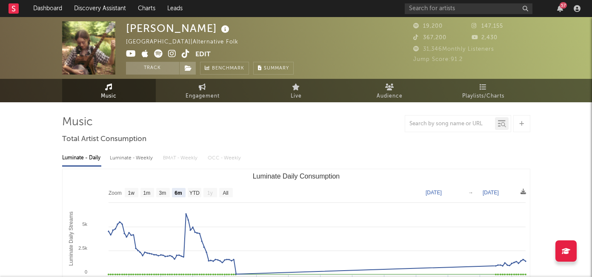  What do you see at coordinates (296, 176) in the screenshot?
I see `text: Luminate Daily Consumption` at bounding box center [296, 176].